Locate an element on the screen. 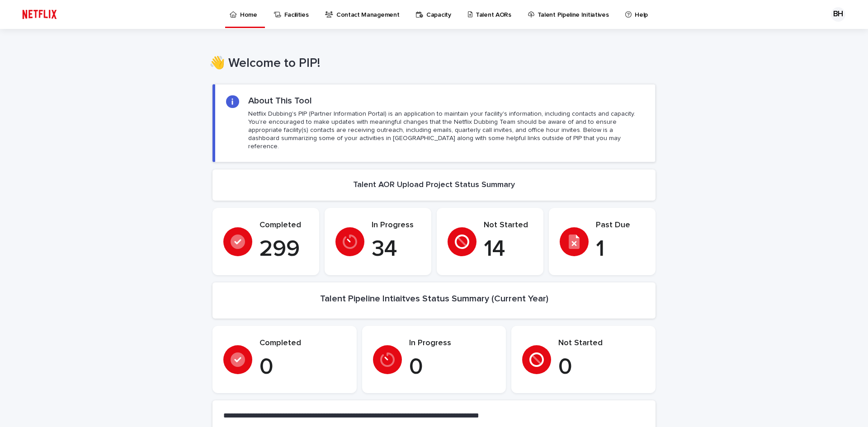 Image resolution: width=868 pixels, height=427 pixels. p: Netflix Dubbing's PIP (Partner Information Portal) is an application to maintain your facility's ... is located at coordinates (446, 130).